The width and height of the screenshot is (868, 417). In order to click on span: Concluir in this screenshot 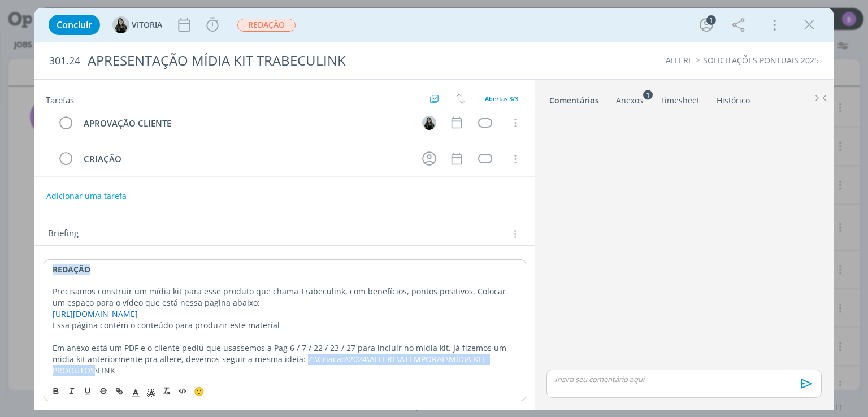, I will do `click(74, 25)`.